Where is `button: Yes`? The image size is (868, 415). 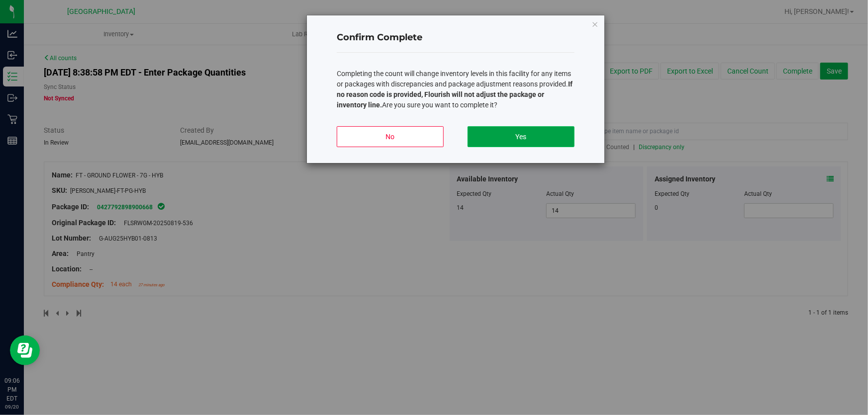
button: Yes is located at coordinates (520, 136).